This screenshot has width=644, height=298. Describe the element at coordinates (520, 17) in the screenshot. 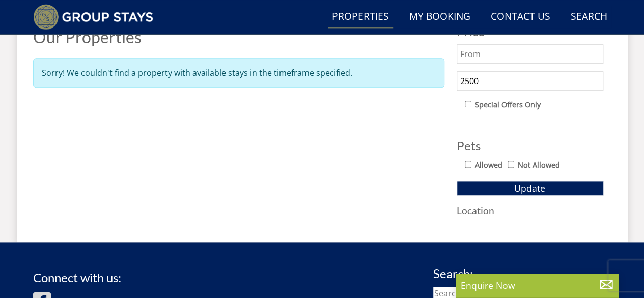

I see `a: Contact Us` at that location.